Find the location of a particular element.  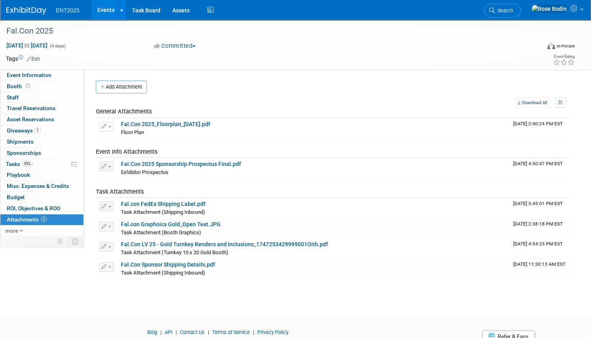

span: Task Attachment (Turnkey 10 x 20 Gold Booth) is located at coordinates (174, 252).